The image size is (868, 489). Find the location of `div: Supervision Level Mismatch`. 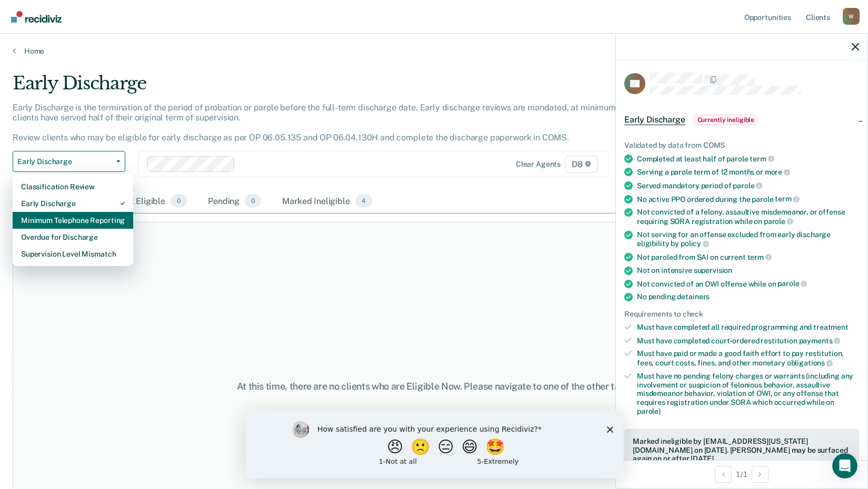

div: Supervision Level Mismatch is located at coordinates (73, 254).